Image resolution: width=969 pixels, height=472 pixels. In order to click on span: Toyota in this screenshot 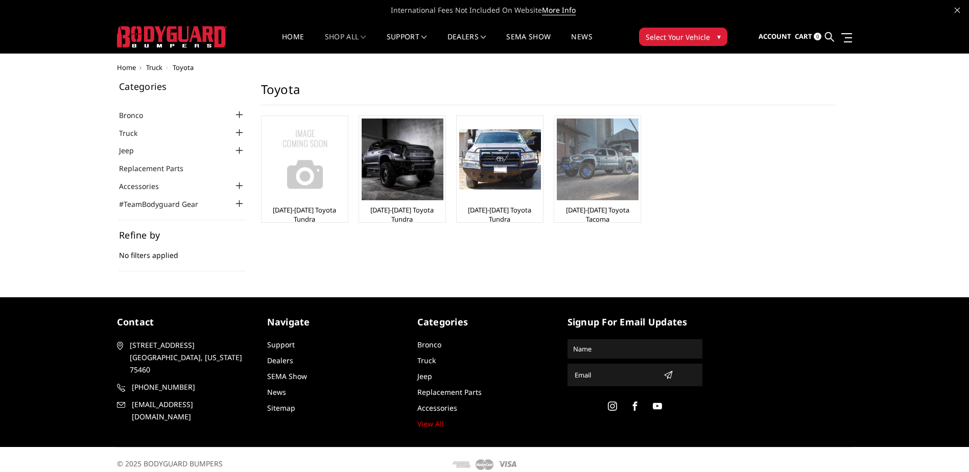, I will do `click(183, 67)`.